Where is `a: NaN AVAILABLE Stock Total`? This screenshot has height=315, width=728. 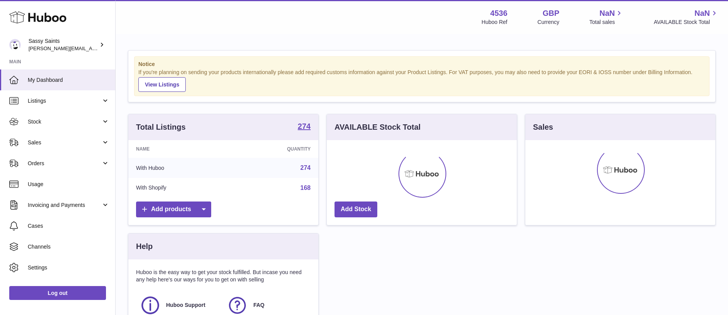 a: NaN AVAILABLE Stock Total is located at coordinates (686, 17).